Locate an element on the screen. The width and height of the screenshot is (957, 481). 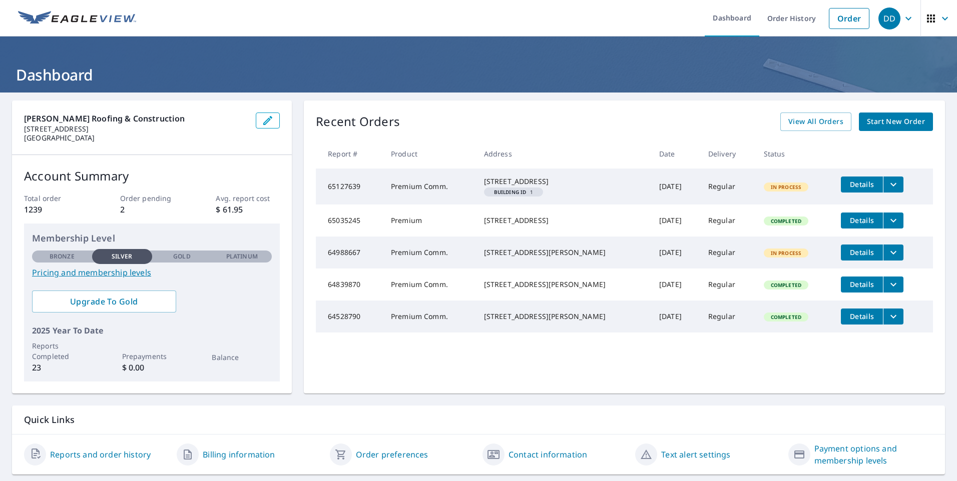
button: filesDropdownBtn-65127639 is located at coordinates (893, 185).